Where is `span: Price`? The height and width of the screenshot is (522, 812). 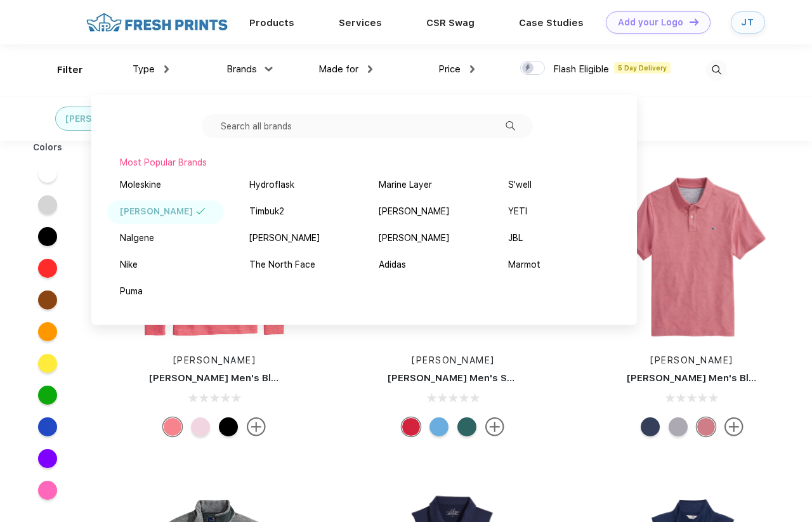
span: Price is located at coordinates (450, 69).